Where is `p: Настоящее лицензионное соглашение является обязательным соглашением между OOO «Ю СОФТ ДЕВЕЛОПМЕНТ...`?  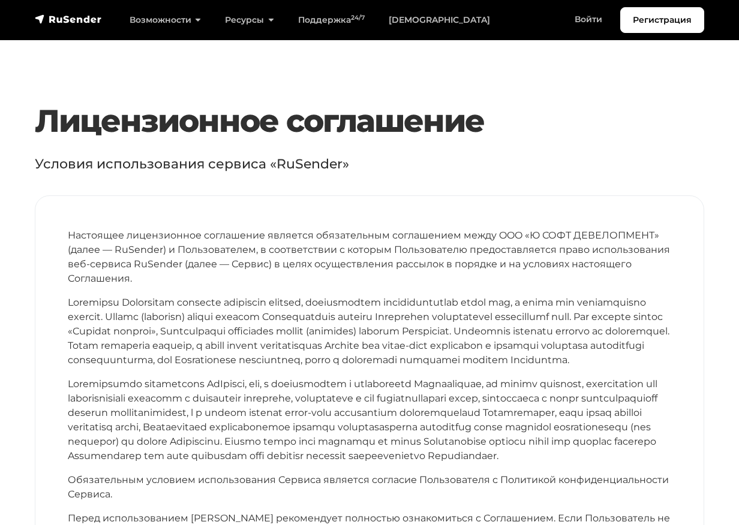
p: Настоящее лицензионное соглашение является обязательным соглашением между OOO «Ю СОФТ ДЕВЕЛОПМЕНТ... is located at coordinates (369, 257).